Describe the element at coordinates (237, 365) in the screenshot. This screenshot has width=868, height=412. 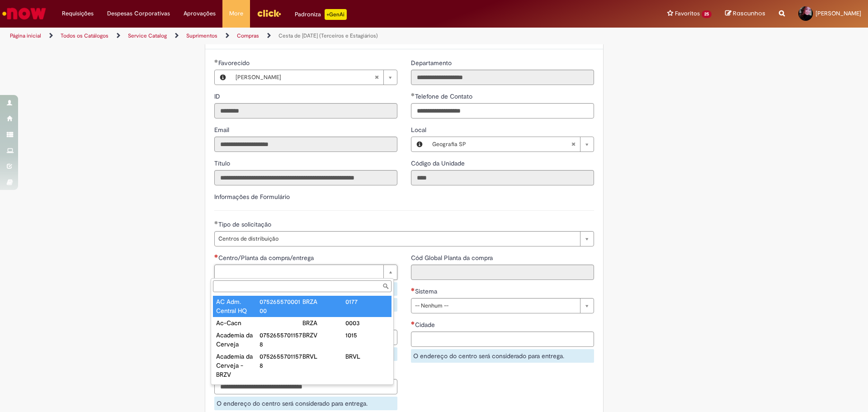
I see `div: Academia da Cerveja - BRZV` at that location.